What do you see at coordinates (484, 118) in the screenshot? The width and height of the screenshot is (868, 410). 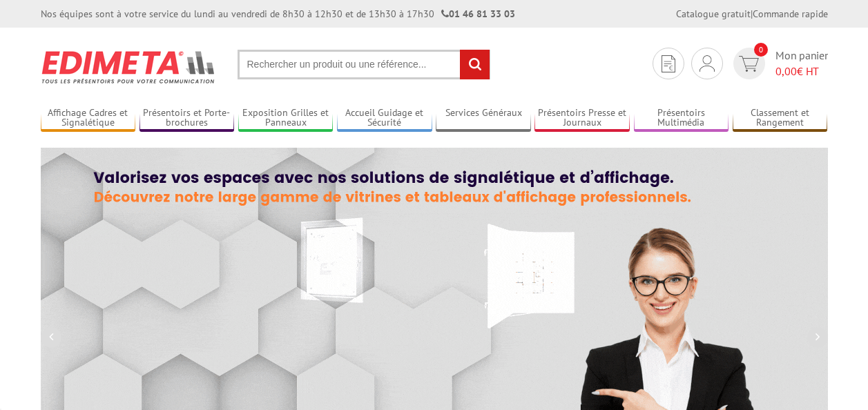 I see `a: Services Généraux` at bounding box center [484, 118].